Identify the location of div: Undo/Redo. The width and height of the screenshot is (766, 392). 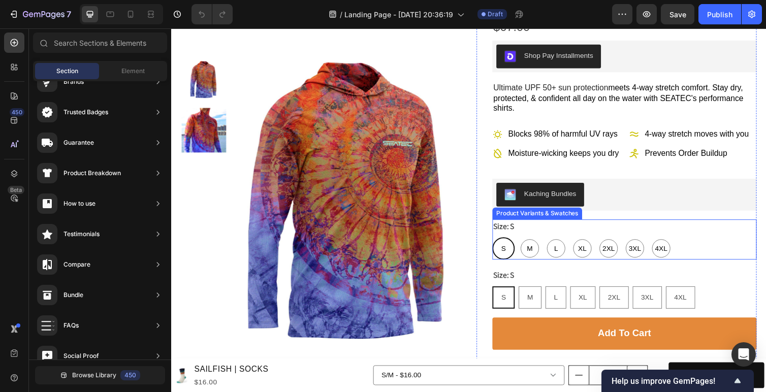
(212, 14).